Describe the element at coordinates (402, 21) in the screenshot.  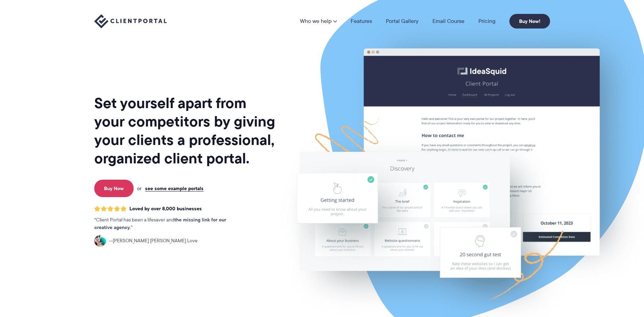
I see `a: Portal Gallery` at that location.